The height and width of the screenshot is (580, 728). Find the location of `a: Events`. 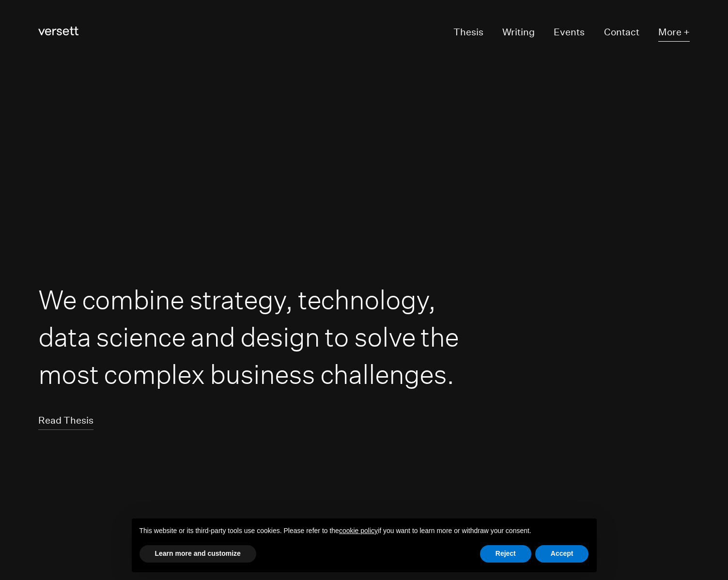

a: Events is located at coordinates (569, 32).